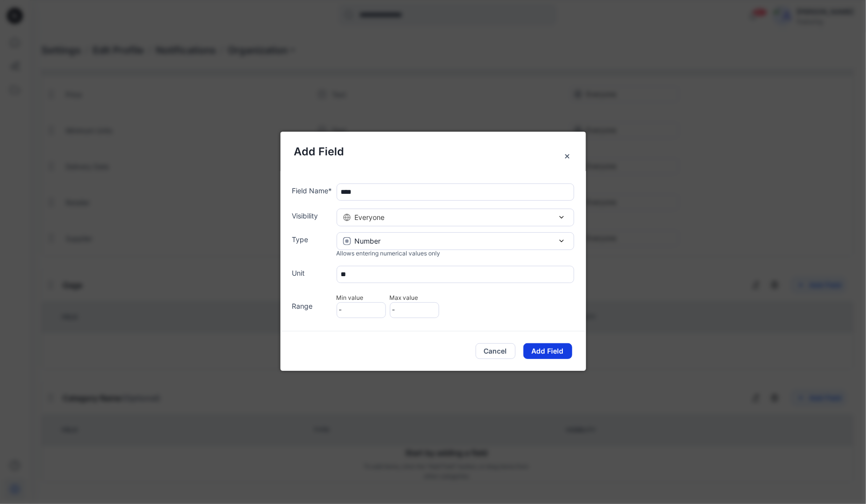 The height and width of the screenshot is (504, 866). I want to click on label: Type, so click(313, 239).